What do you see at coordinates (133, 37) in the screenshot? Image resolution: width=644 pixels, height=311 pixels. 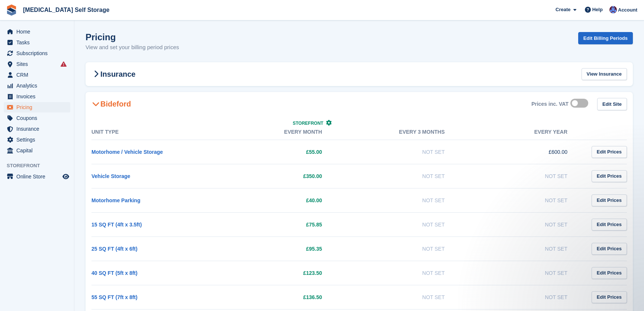 I see `h1: Pricing` at bounding box center [133, 37].